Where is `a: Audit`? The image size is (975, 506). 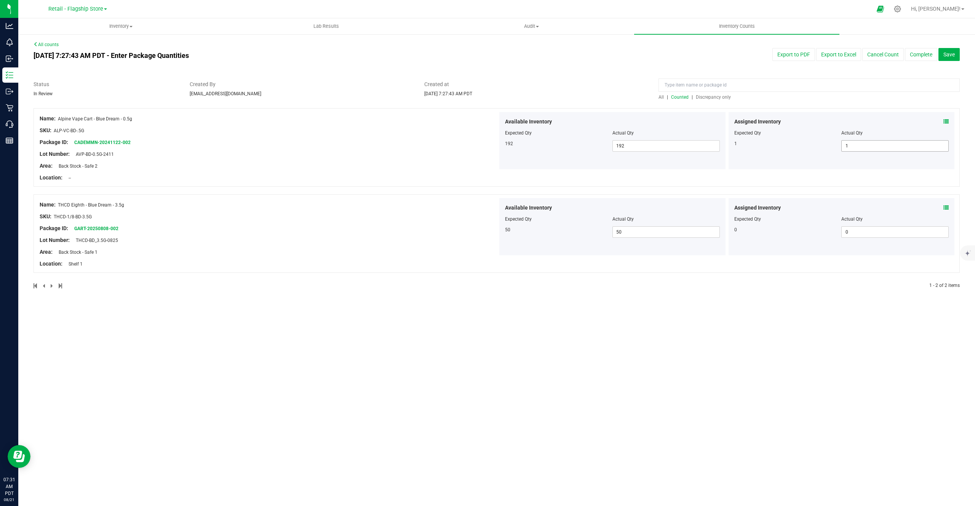
a: Audit is located at coordinates (532, 26).